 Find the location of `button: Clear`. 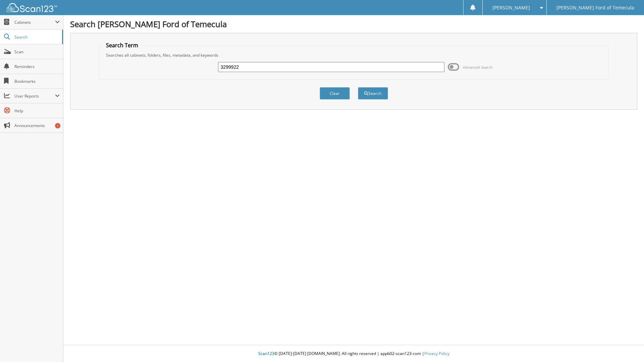

button: Clear is located at coordinates (334, 93).